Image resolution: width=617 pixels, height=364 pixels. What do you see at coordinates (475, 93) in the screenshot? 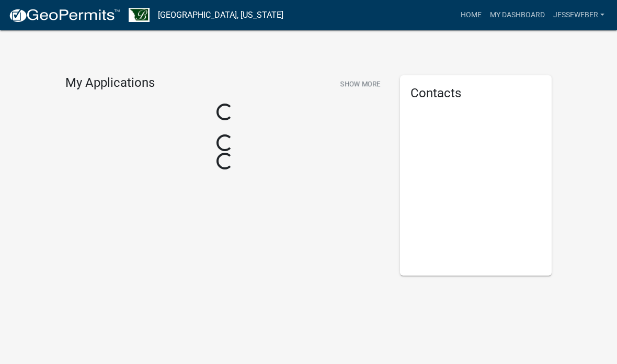
I see `h5: Contacts` at bounding box center [475, 93].